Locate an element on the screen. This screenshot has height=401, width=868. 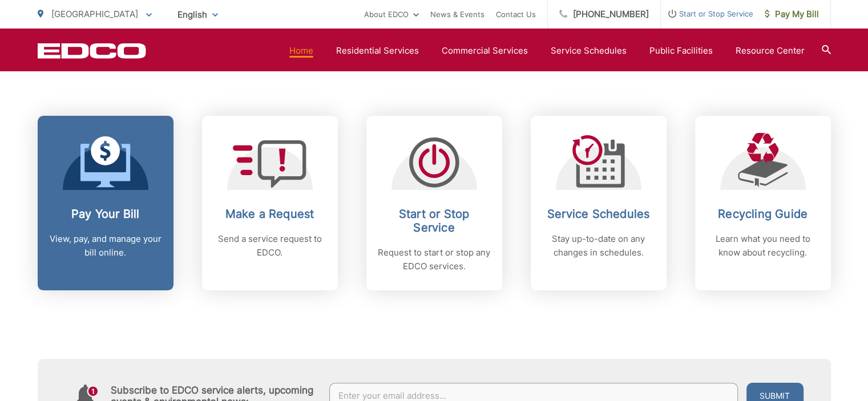
a: Recycling Guide Learn what you need to know about recycling. is located at coordinates (764, 203).